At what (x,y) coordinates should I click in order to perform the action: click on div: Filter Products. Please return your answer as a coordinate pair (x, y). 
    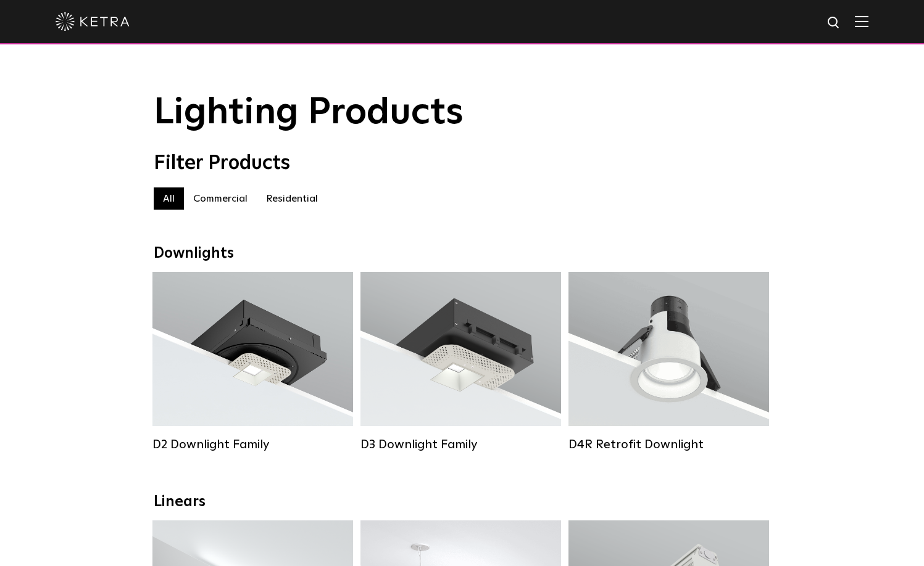
    Looking at the image, I should click on (462, 164).